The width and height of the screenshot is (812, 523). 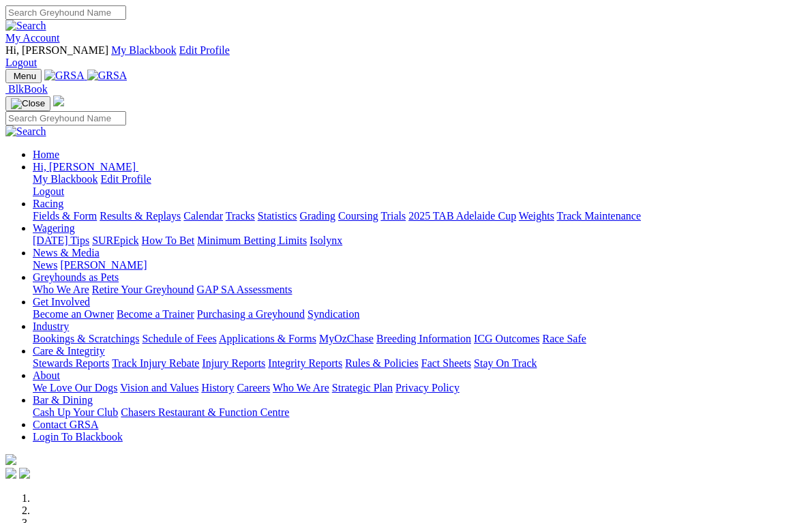 I want to click on a: Industry, so click(x=51, y=326).